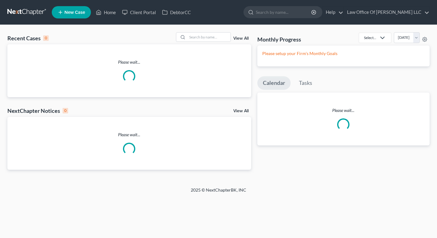 This screenshot has width=437, height=238. What do you see at coordinates (343, 54) in the screenshot?
I see `p: Please setup your Firm's Monthly Goals` at bounding box center [343, 54].